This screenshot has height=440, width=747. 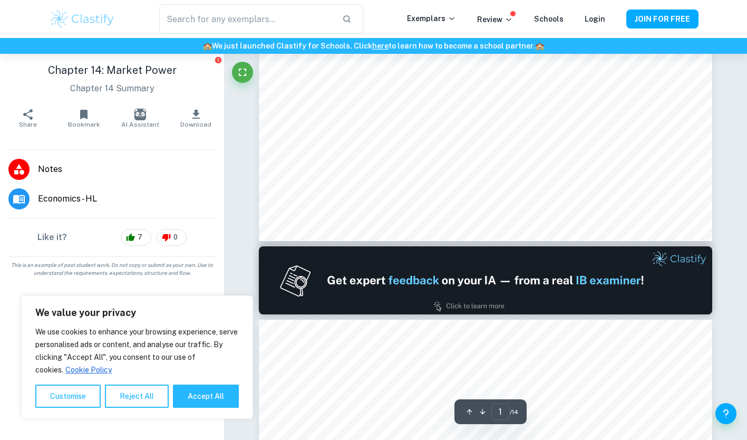 What do you see at coordinates (68, 396) in the screenshot?
I see `button: Customise` at bounding box center [68, 396].